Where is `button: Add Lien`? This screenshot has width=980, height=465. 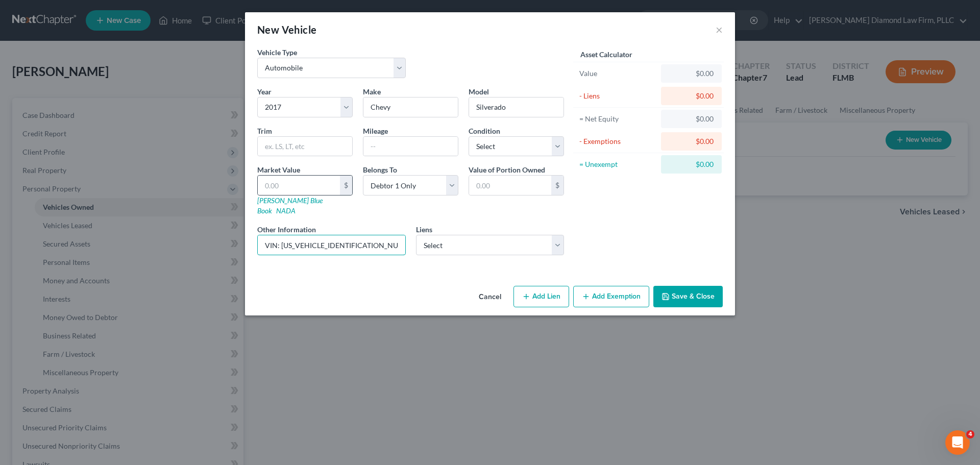 button: Add Lien is located at coordinates (541, 297).